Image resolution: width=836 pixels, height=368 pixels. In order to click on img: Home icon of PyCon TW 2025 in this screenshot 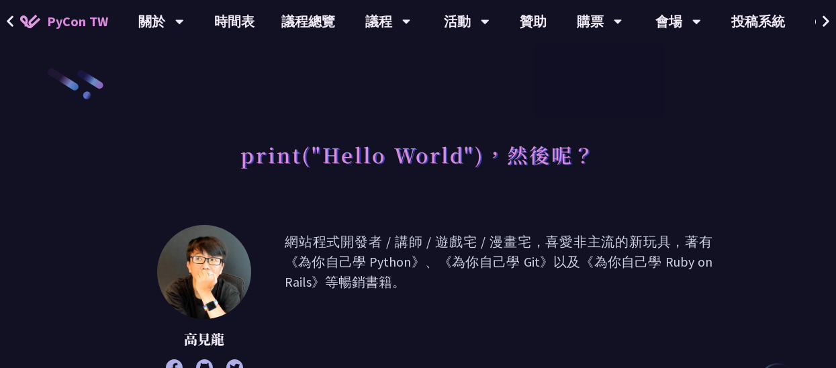, I will do `click(30, 21)`.